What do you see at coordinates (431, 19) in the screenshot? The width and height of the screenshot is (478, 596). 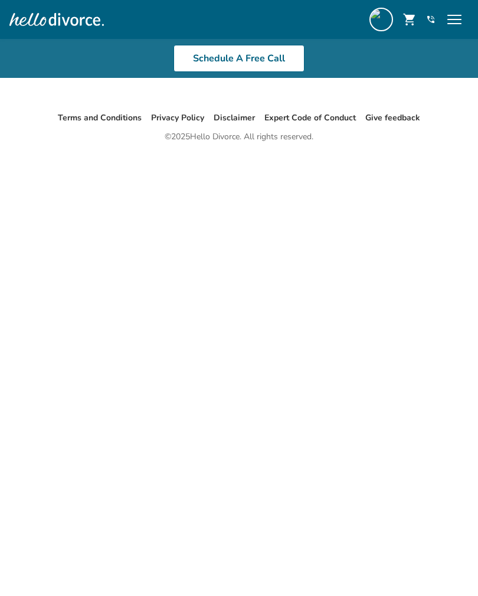 I see `span: phone_in_talk` at bounding box center [431, 19].